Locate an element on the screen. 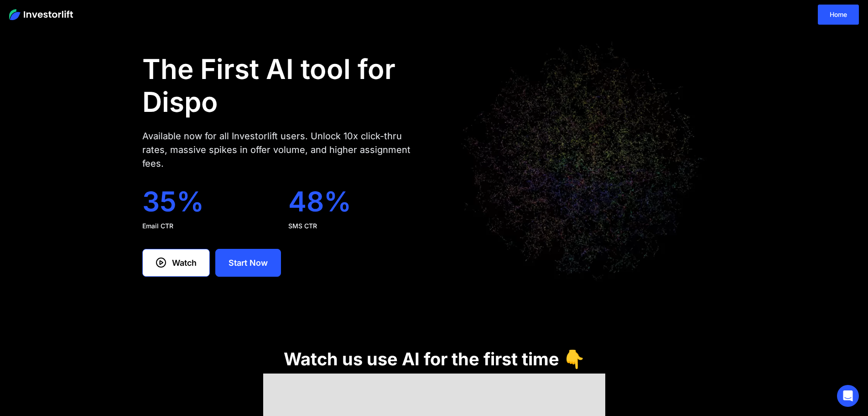  h1: The First AI tool for Dispo is located at coordinates (281, 85).